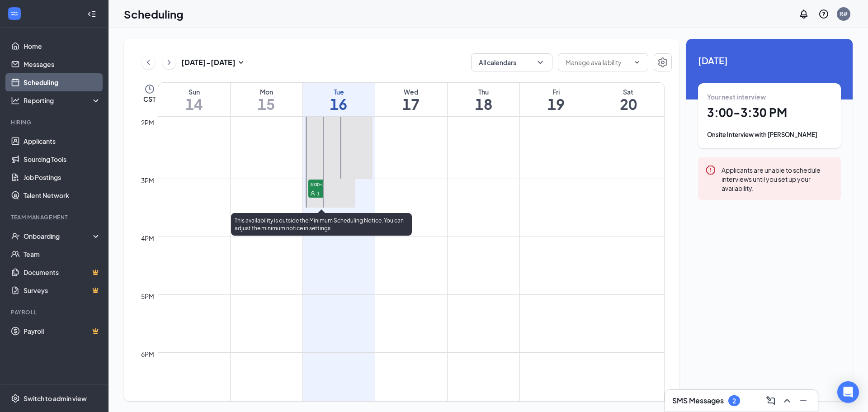 Image resolution: width=868 pixels, height=412 pixels. What do you see at coordinates (803, 401) in the screenshot?
I see `svg: Minimize` at bounding box center [803, 401].